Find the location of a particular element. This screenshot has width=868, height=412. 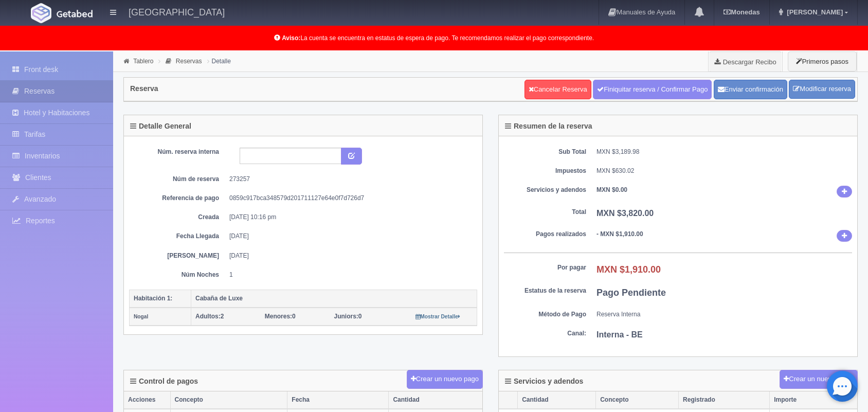

a: Mostrar Detalle is located at coordinates (438, 316).